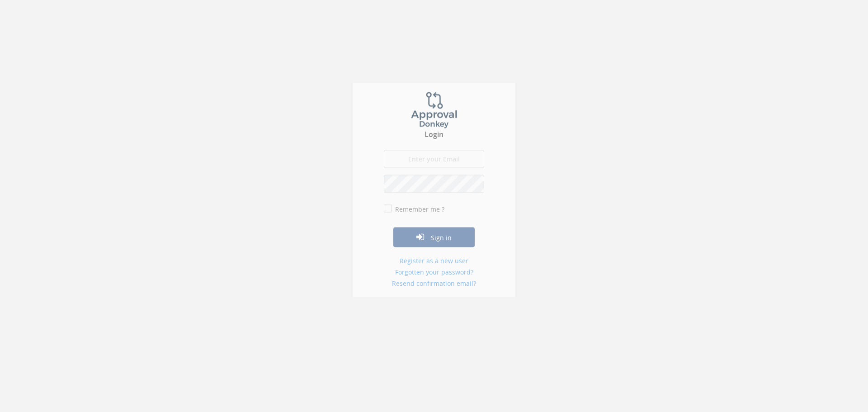 This screenshot has width=868, height=412. What do you see at coordinates (434, 163) in the screenshot?
I see `input: Enter your Email` at bounding box center [434, 163].